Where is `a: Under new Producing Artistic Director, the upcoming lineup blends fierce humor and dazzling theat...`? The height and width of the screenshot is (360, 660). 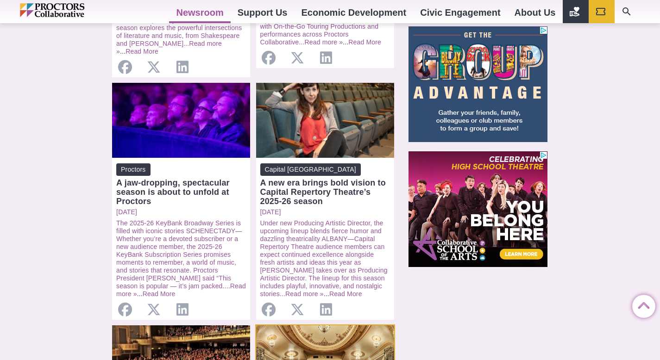
a: Under new Producing Artistic Director, the upcoming lineup blends fierce humor and dazzling theat... is located at coordinates (324, 258).